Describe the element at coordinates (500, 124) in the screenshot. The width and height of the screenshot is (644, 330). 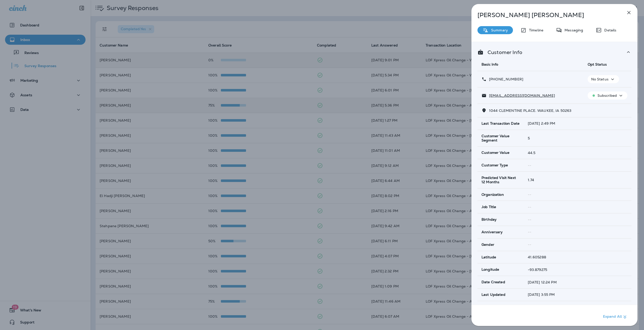
I see `span: Last Transaction Date` at that location.